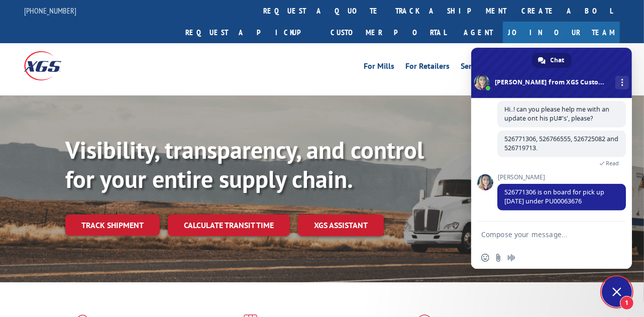  What do you see at coordinates (245, 165) in the screenshot?
I see `b: Visibility, transparency, and control for your entire supply chain.` at bounding box center [245, 165].